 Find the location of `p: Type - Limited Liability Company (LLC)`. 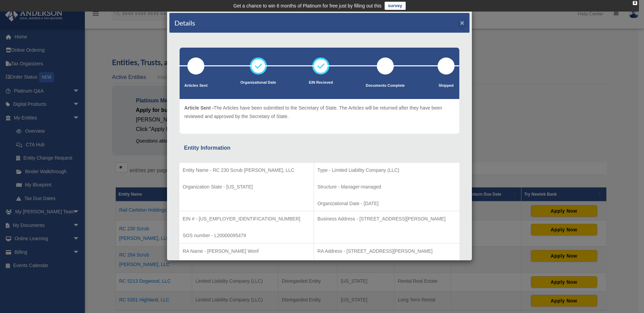

p: Type - Limited Liability Company (LLC) is located at coordinates (387, 170).